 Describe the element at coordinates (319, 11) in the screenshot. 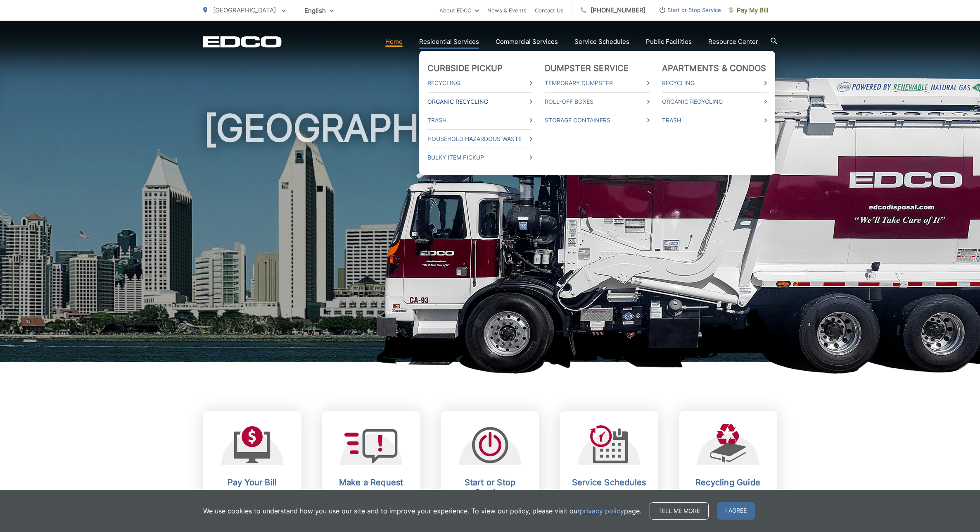

I see `span: English` at that location.